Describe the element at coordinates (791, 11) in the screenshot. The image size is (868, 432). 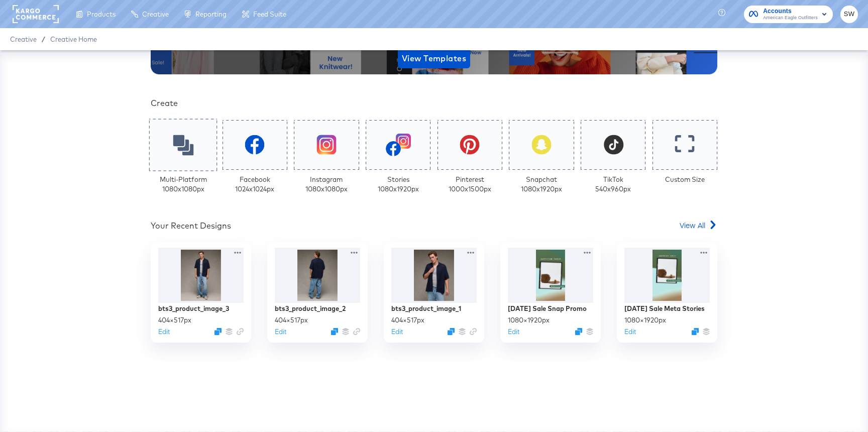
I see `span: Accounts` at that location.